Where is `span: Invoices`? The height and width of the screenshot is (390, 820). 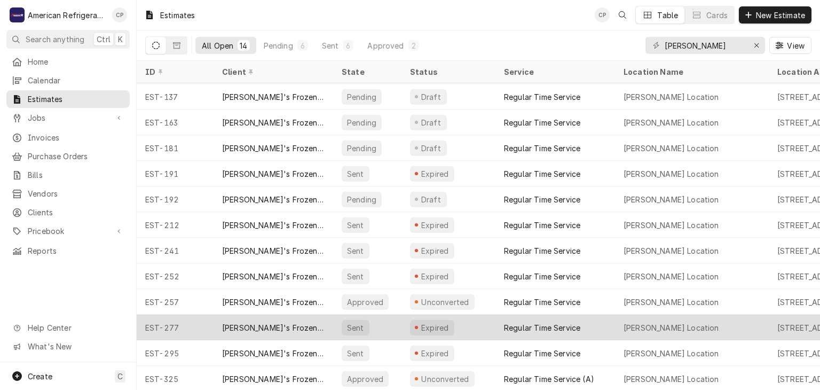
span: Invoices is located at coordinates (76, 137).